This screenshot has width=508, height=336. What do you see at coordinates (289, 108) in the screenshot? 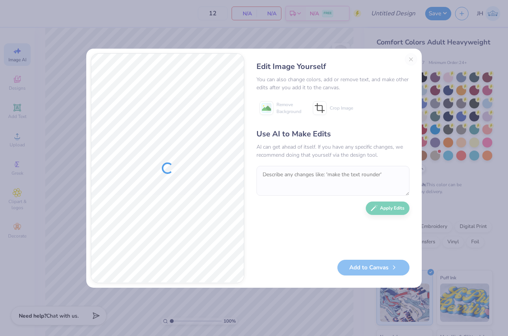
I see `span: Remove Background` at bounding box center [289, 108].